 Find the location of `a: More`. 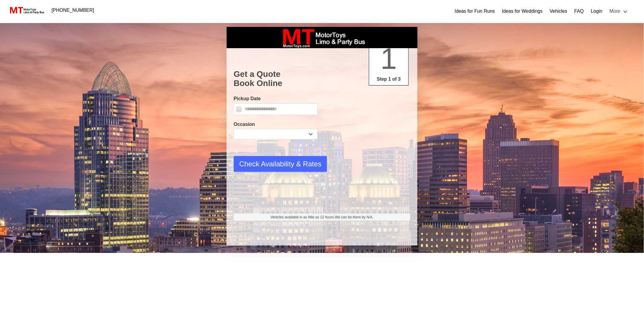

a: More is located at coordinates (619, 11).